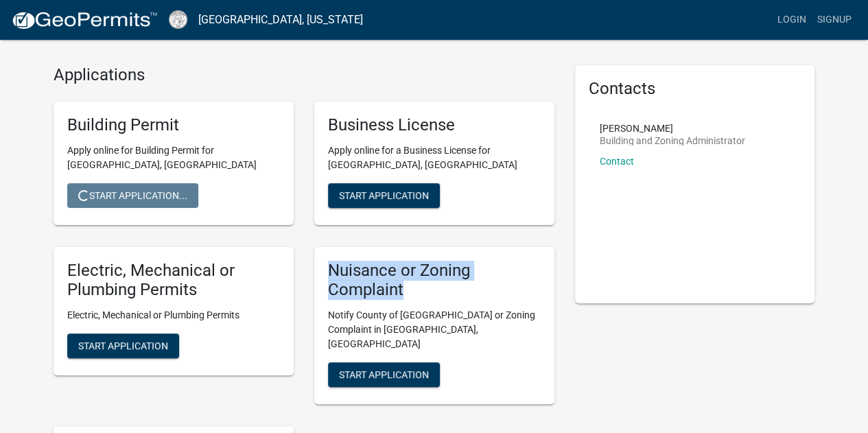 The height and width of the screenshot is (433, 868). What do you see at coordinates (695, 89) in the screenshot?
I see `h5: Contacts` at bounding box center [695, 89].